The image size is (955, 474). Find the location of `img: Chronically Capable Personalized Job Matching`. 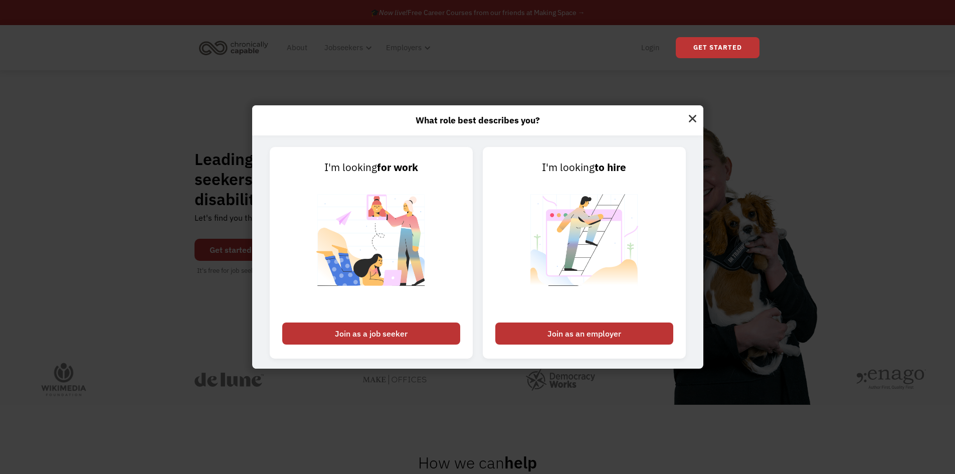

img: Chronically Capable Personalized Job Matching is located at coordinates (371, 246).